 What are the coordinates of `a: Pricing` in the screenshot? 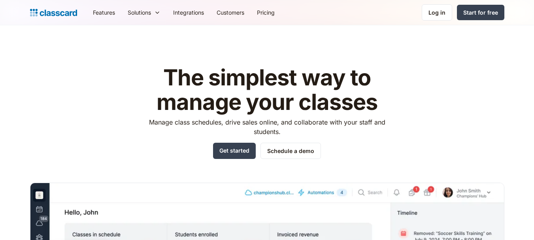 It's located at (266, 12).